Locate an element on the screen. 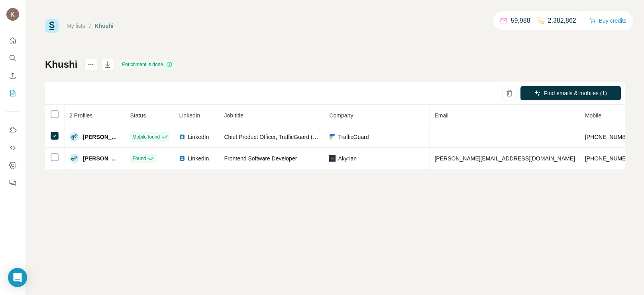 The height and width of the screenshot is (295, 644). span: Akyrian is located at coordinates (347, 159).